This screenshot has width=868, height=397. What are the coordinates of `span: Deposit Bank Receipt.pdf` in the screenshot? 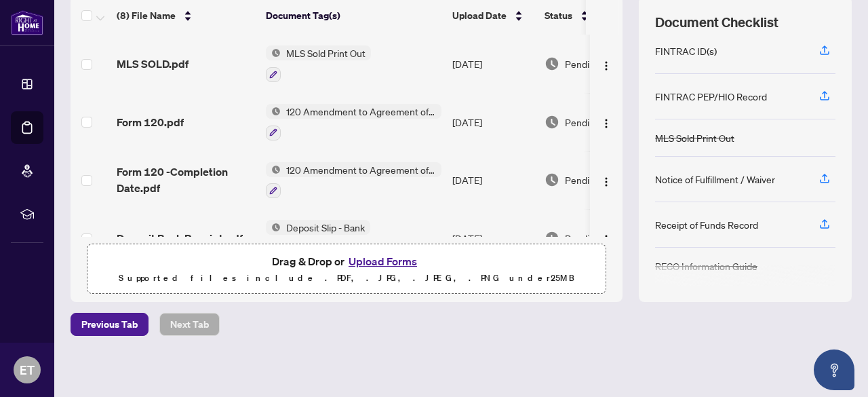 It's located at (180, 238).